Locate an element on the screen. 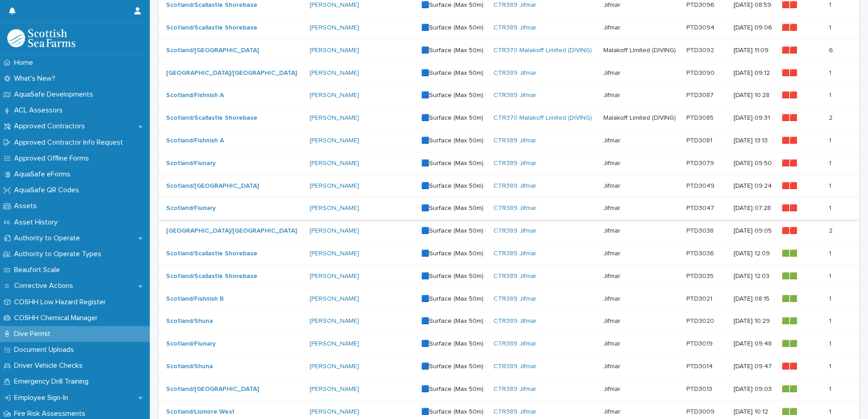 The height and width of the screenshot is (419, 868). p: AquaSafe eForms is located at coordinates (44, 175).